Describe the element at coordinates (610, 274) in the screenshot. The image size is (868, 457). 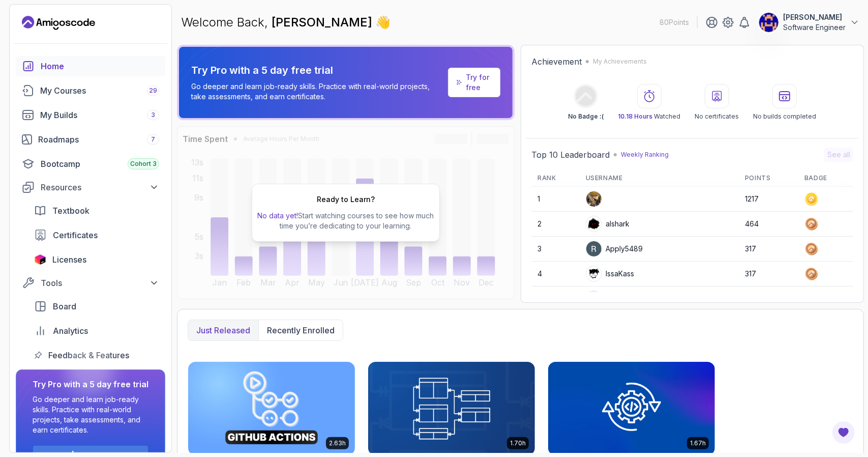
I see `div: IssaKass` at that location.